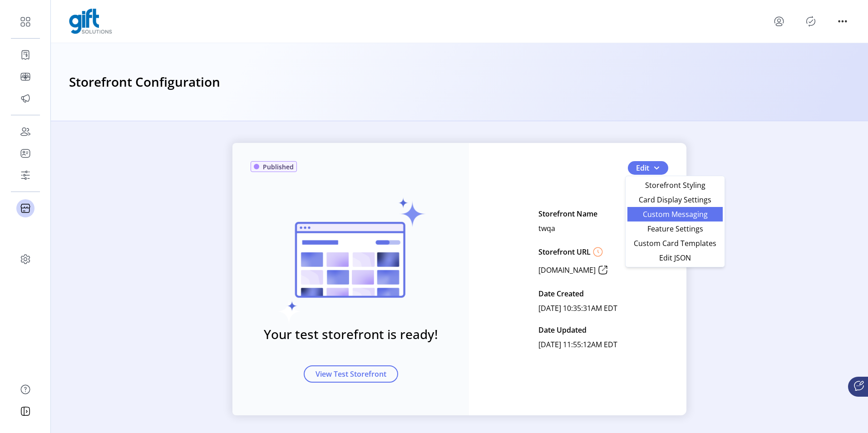 The height and width of the screenshot is (433, 868). Describe the element at coordinates (144, 82) in the screenshot. I see `h3: Storefront Configuration` at that location.